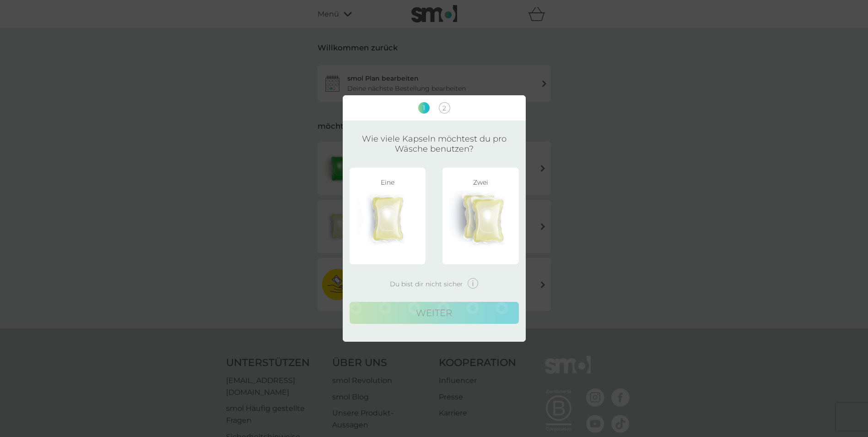 The image size is (868, 437). What do you see at coordinates (434, 144) in the screenshot?
I see `h2: Wie viele Kapseln möchtest du pro Wäsche benutzen?` at bounding box center [434, 144].